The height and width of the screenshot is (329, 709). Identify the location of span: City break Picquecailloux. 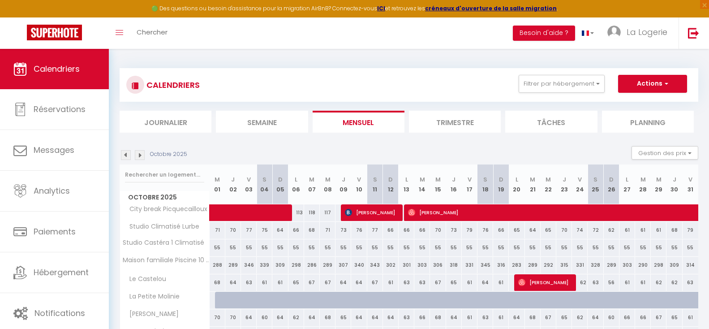
(165, 209).